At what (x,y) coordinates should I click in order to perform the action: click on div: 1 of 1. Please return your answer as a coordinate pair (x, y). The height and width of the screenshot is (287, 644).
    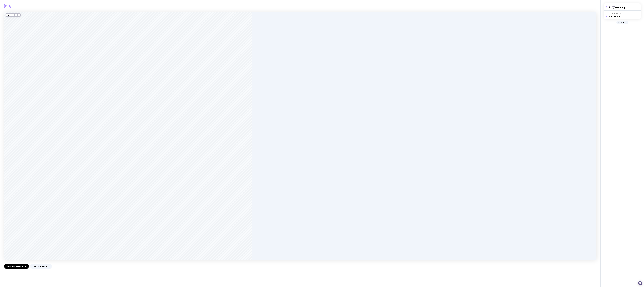
    Looking at the image, I should click on (9, 15).